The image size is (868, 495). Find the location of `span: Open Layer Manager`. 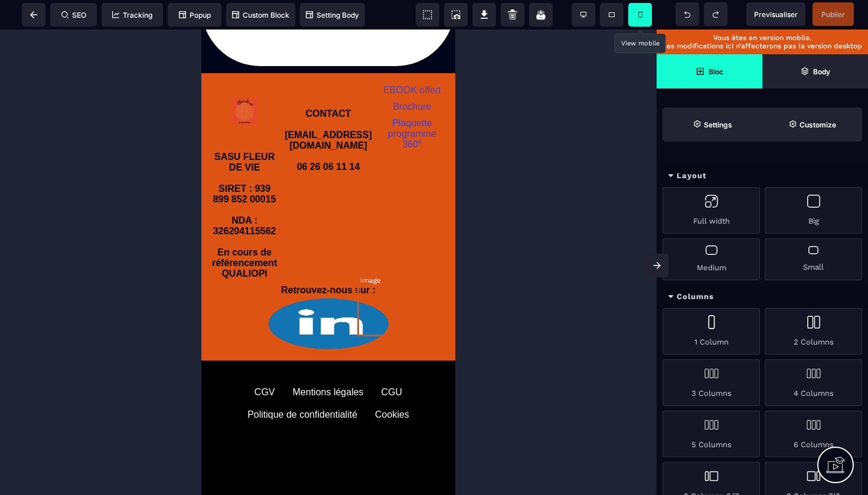

span: Open Layer Manager is located at coordinates (815, 71).